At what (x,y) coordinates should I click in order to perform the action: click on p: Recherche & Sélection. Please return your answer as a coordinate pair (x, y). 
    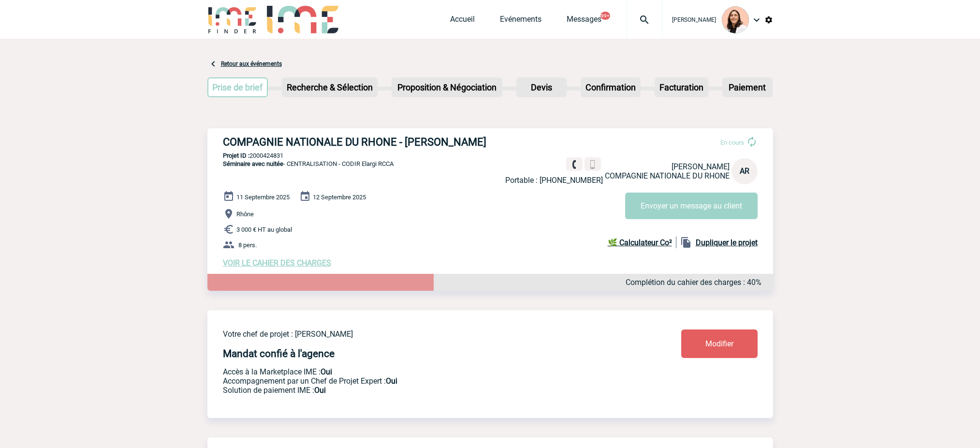
    Looking at the image, I should click on (330, 87).